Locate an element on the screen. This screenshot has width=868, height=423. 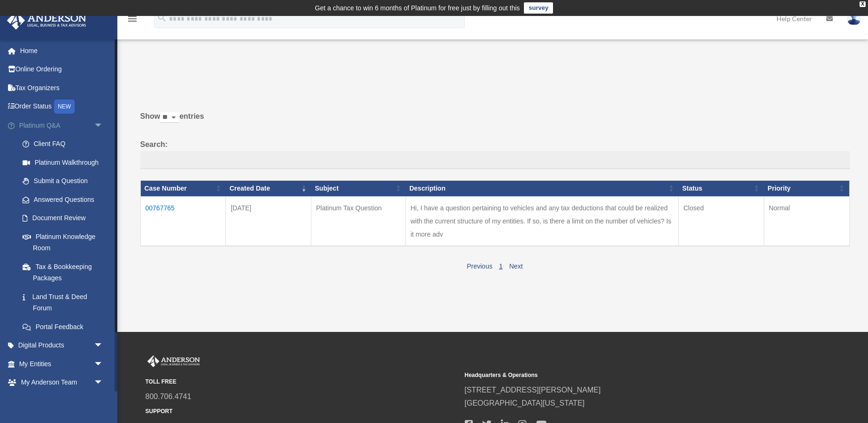
div: Get a chance to win 6 months of Platinum for free just by filling out this is located at coordinates (417, 8).